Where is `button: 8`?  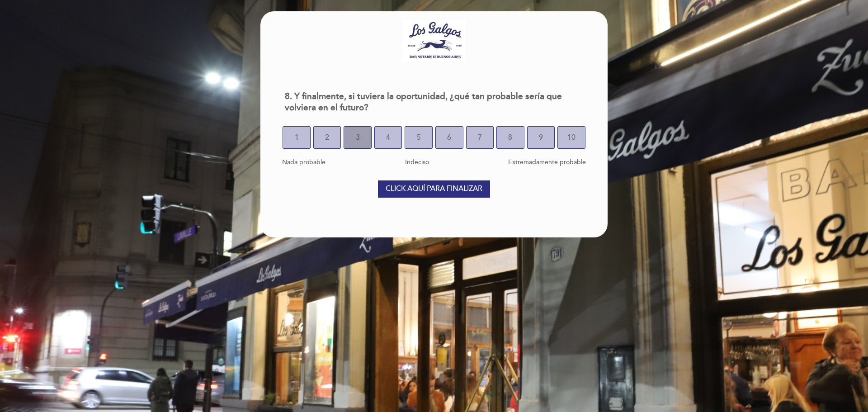 button: 8 is located at coordinates (510, 138).